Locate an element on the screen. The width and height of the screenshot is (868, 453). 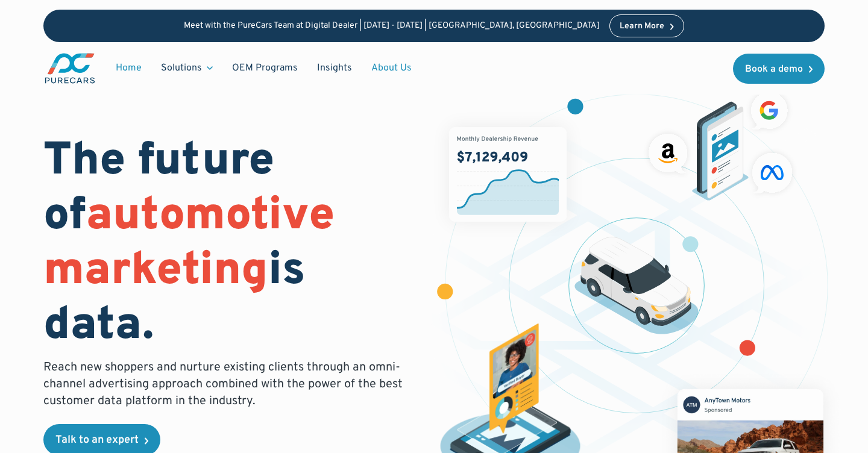
a: Home is located at coordinates (129, 68).